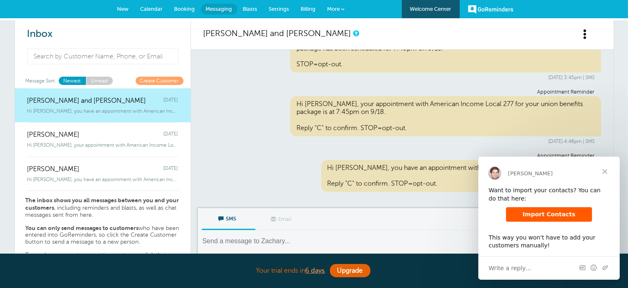  What do you see at coordinates (229, 218) in the screenshot?
I see `span: SMS` at bounding box center [229, 218].